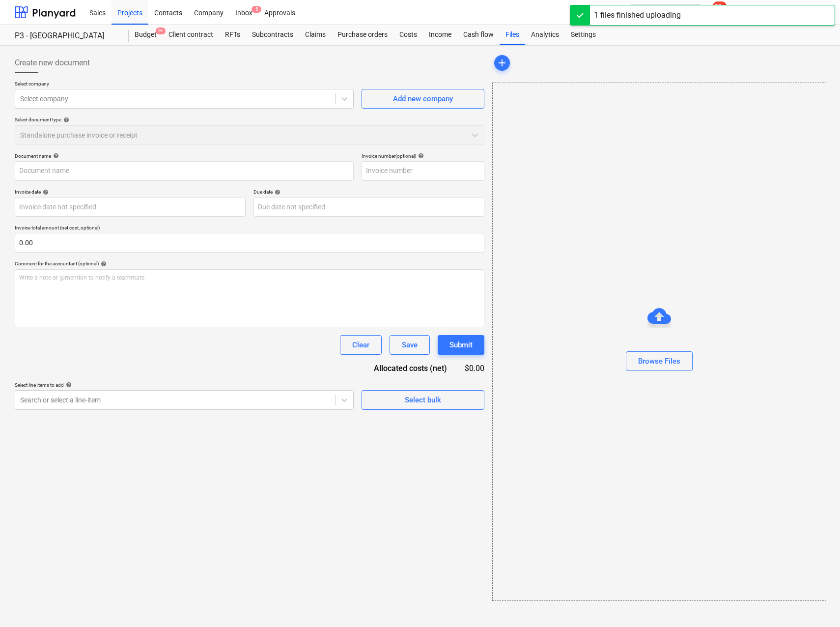 This screenshot has width=840, height=627. I want to click on a: Settings, so click(583, 35).